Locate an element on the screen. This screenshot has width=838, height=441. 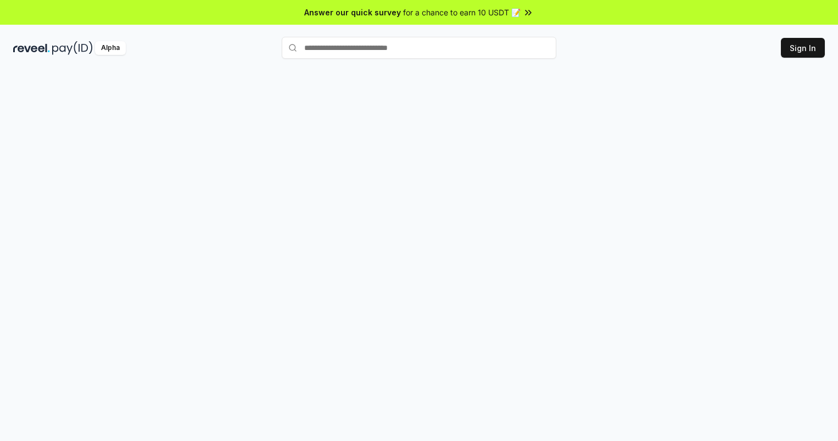
span: for a chance to earn 10 USDT 📝 is located at coordinates (462, 12).